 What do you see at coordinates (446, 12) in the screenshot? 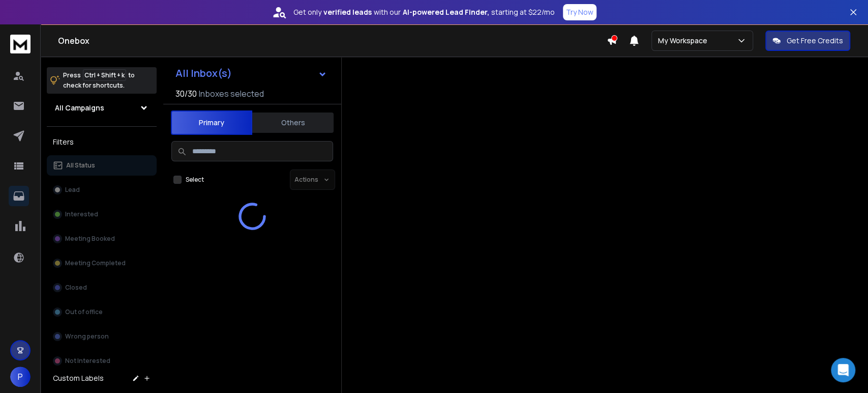
I see `strong: AI-powered Lead Finder,` at bounding box center [446, 12].